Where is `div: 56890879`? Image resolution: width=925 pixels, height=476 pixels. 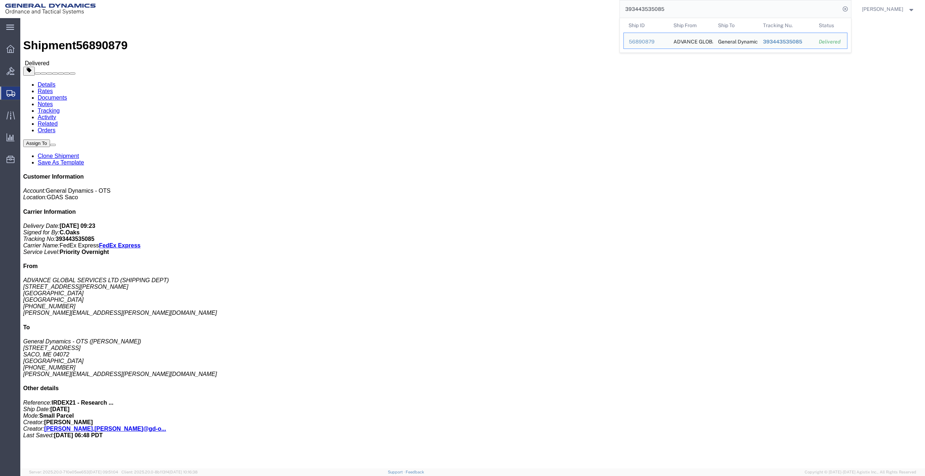
div: 56890879 is located at coordinates (646, 42).